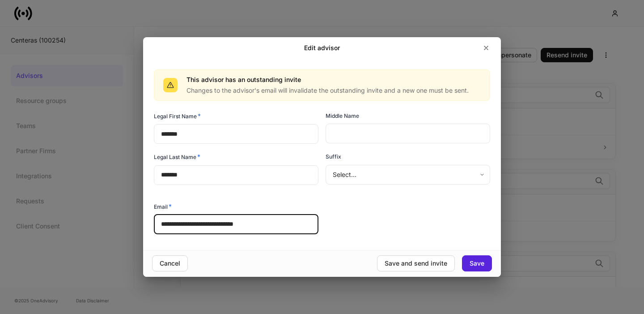  Describe the element at coordinates (416, 263) in the screenshot. I see `button: Save and send invite` at that location.